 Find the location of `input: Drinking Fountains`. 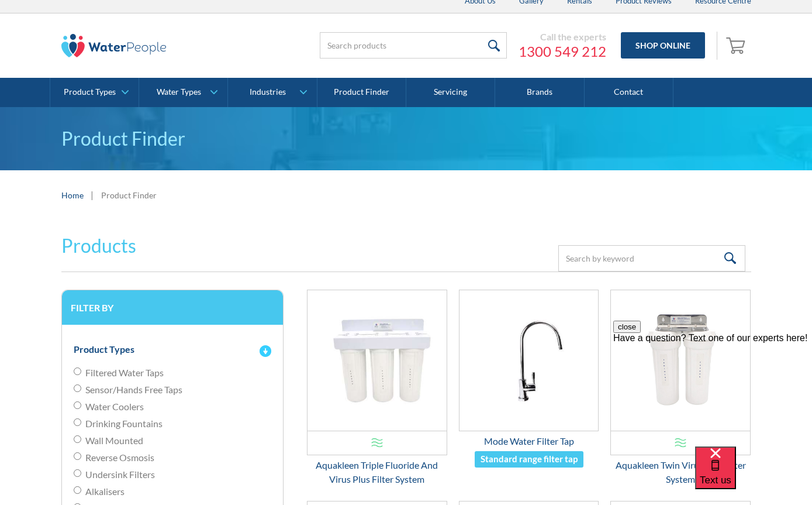

input: Drinking Fountains is located at coordinates (77, 422).